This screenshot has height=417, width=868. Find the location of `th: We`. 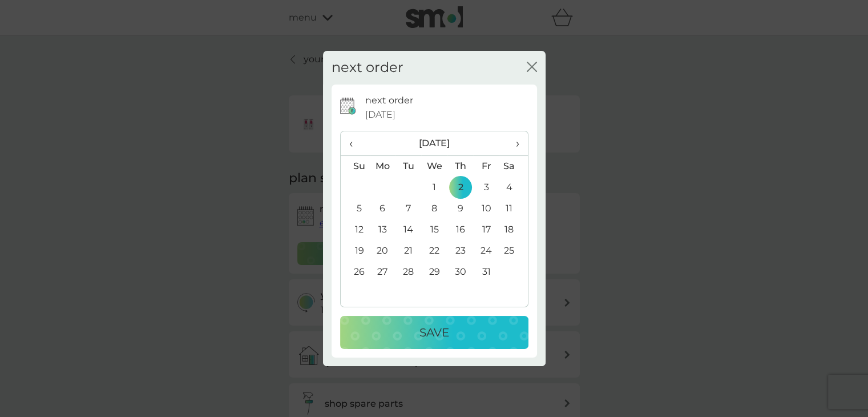

th: We is located at coordinates (434, 166).